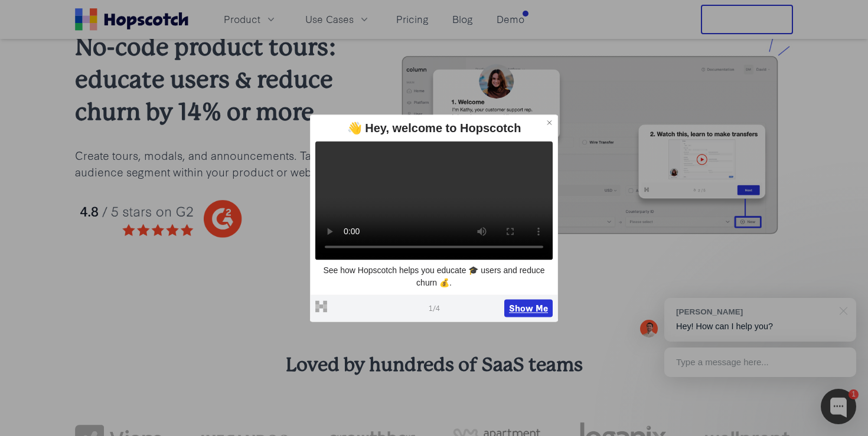  Describe the element at coordinates (760, 363) in the screenshot. I see `div: Type a message here...` at that location.